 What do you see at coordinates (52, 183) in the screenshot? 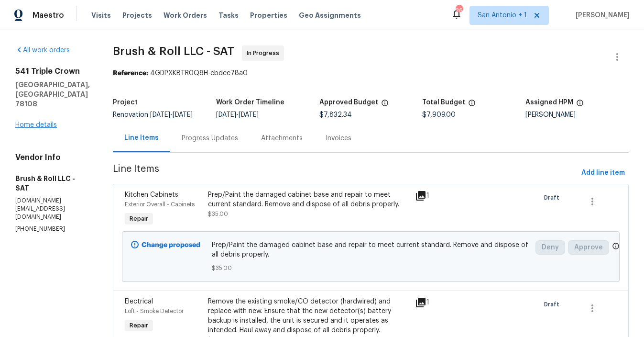
I see `h5: Brush & Roll LLC - SAT` at bounding box center [52, 183].